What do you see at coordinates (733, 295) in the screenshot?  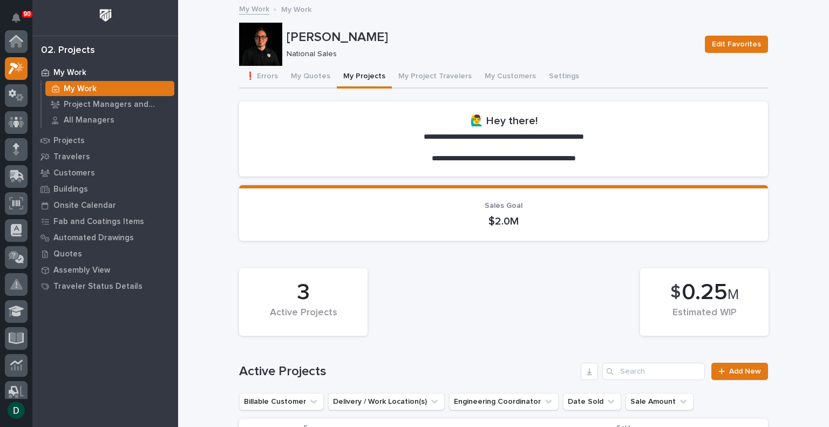 I see `span: M` at bounding box center [733, 295].